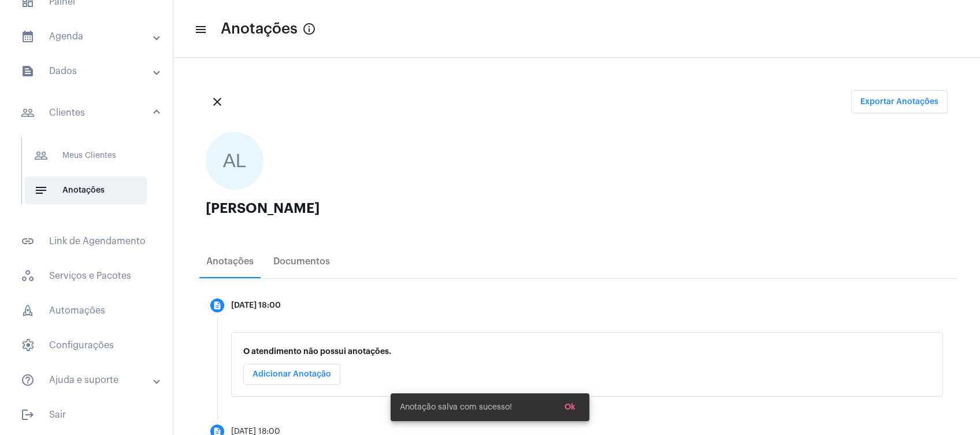 This screenshot has width=980, height=435. Describe the element at coordinates (900, 101) in the screenshot. I see `button: Exportar Anotações` at that location.